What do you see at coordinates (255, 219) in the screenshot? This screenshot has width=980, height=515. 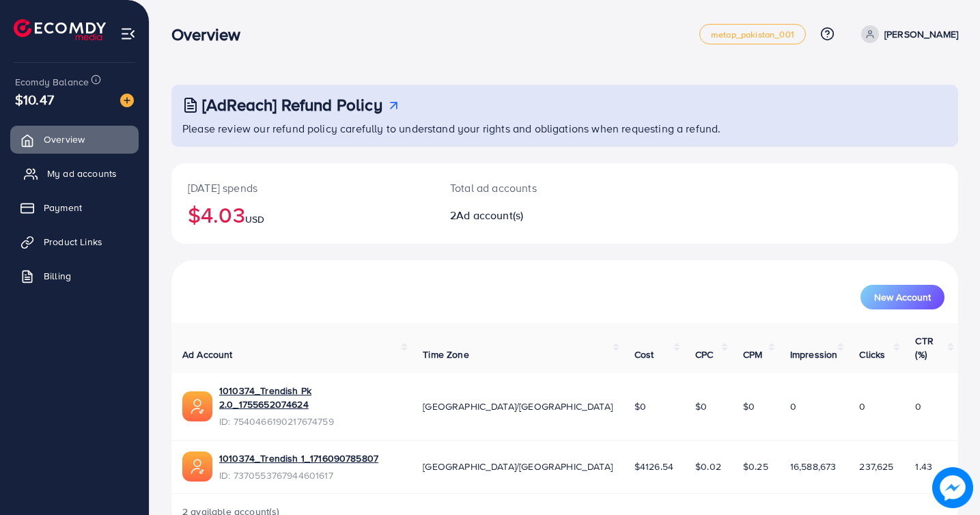 I see `span: USD` at bounding box center [255, 219].